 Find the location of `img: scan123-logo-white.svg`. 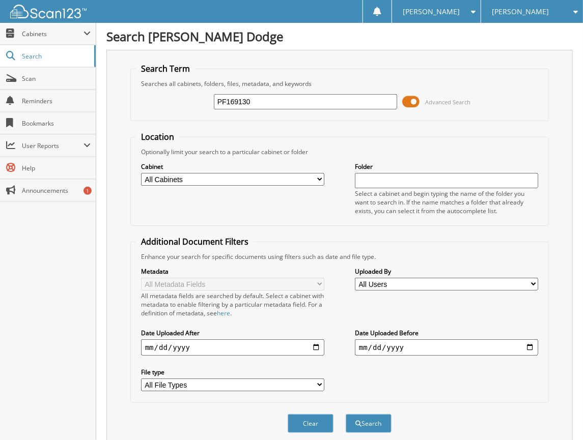

img: scan123-logo-white.svg is located at coordinates (48, 11).